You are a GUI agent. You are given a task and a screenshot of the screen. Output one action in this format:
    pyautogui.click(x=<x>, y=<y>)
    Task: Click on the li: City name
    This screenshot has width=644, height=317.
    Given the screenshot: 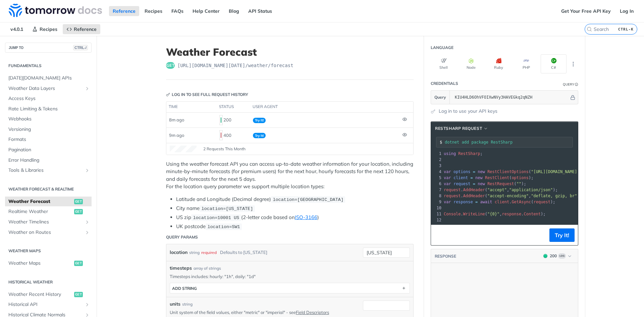 What is the action you would take?
    pyautogui.click(x=295, y=208)
    